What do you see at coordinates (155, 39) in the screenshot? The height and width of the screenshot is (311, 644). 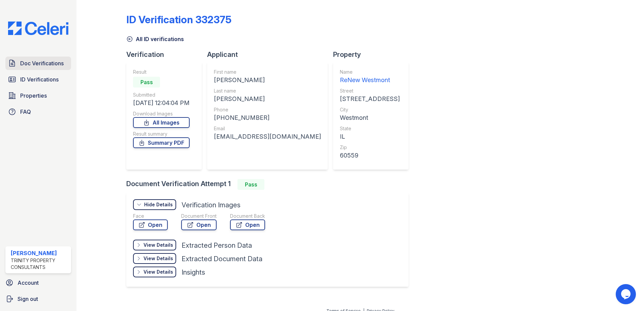 I see `a: All ID verifications` at bounding box center [155, 39].